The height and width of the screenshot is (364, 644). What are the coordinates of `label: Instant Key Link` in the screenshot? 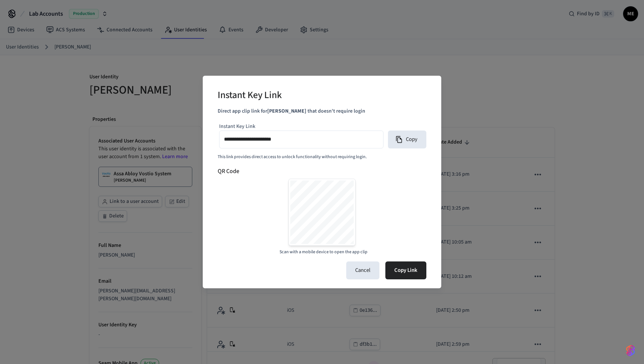 It's located at (237, 126).